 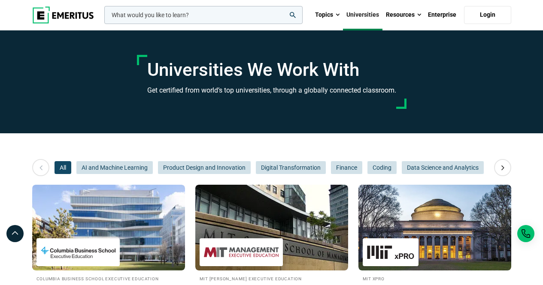 I want to click on a: Login, so click(x=488, y=15).